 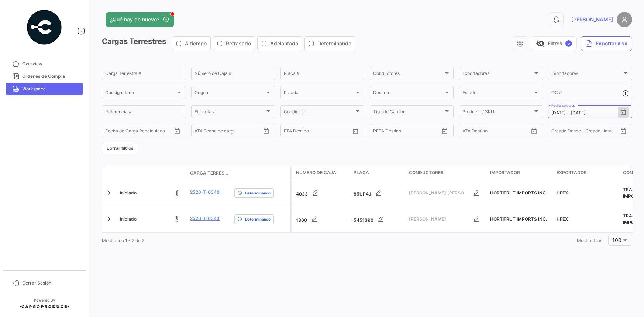 I want to click on img: powered-by.png, so click(x=44, y=27).